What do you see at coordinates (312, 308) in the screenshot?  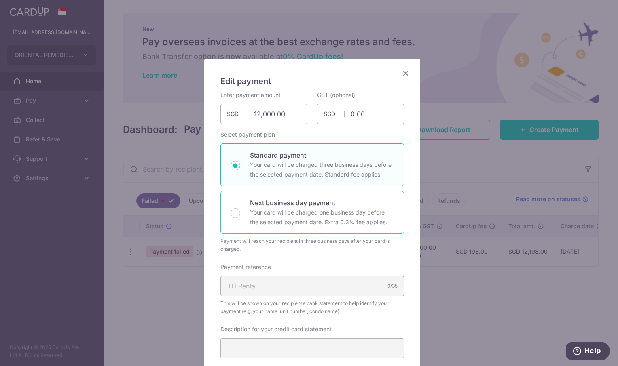 I see `span: This will be shown on your recipient’s bank statement to help identify your payment (e.g. your na...` at bounding box center [312, 308].